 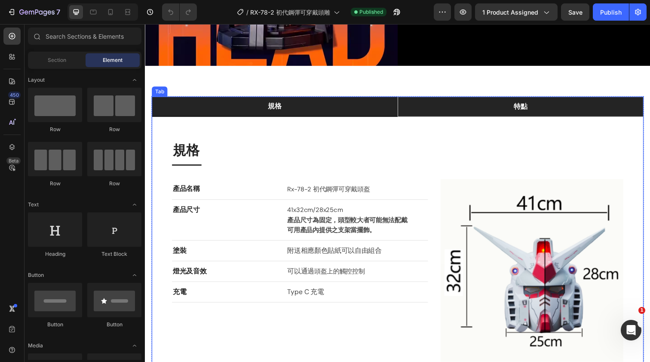 I want to click on button: Save, so click(x=576, y=12).